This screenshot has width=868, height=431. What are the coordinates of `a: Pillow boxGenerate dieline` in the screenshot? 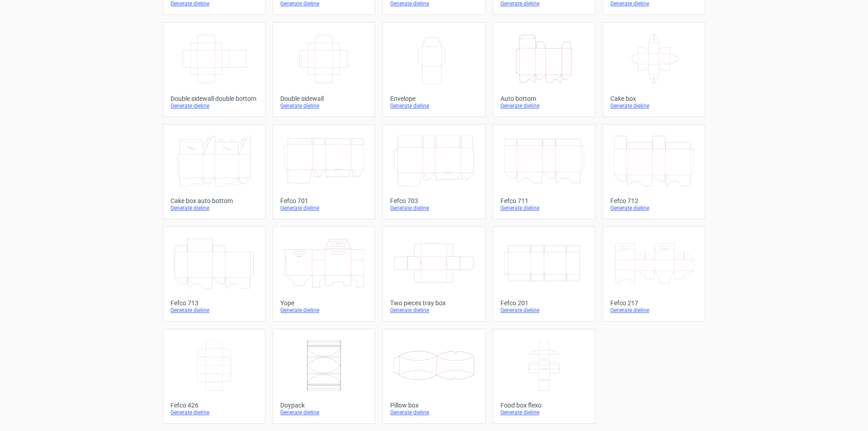 It's located at (434, 376).